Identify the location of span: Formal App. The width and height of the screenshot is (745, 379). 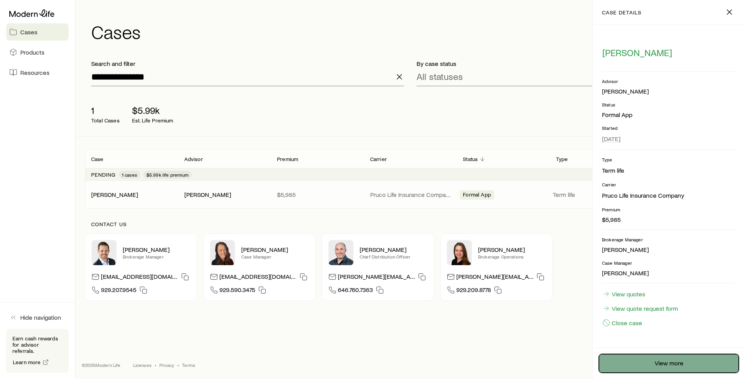
(477, 195).